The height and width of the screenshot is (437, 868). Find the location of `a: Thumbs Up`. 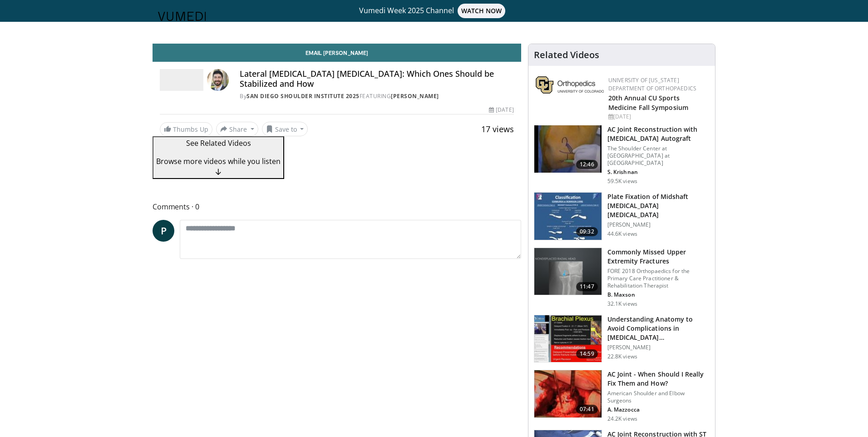

a: Thumbs Up is located at coordinates (186, 129).